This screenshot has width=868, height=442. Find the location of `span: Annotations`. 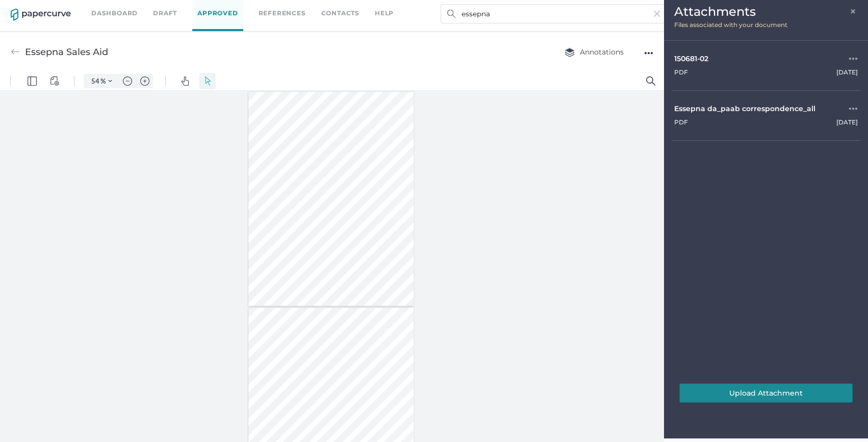

span: Annotations is located at coordinates (594, 52).